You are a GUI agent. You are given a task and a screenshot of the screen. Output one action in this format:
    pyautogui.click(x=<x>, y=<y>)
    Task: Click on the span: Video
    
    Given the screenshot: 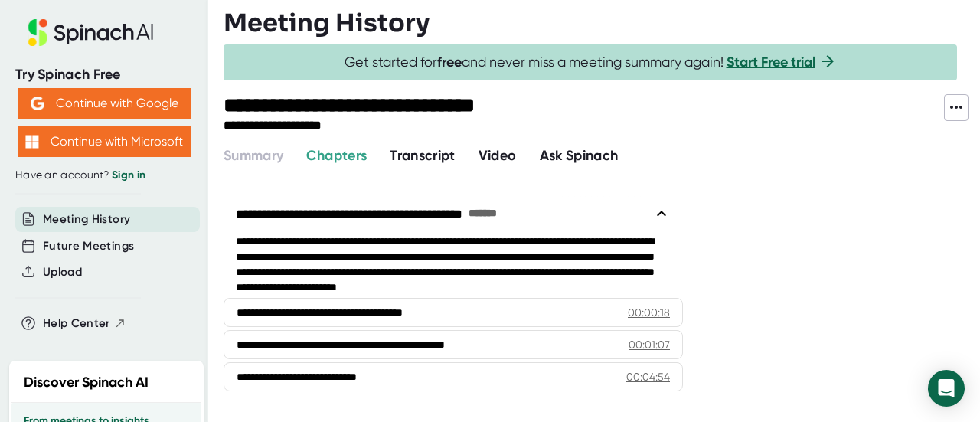 What is the action you would take?
    pyautogui.click(x=498, y=156)
    